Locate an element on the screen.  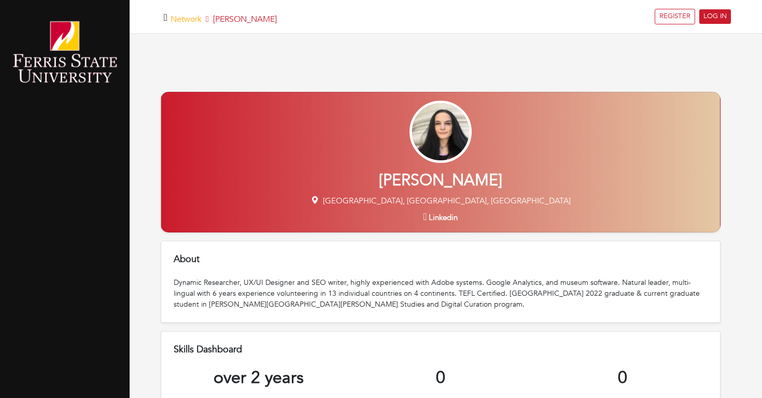
span: Linkedin is located at coordinates (443, 217).